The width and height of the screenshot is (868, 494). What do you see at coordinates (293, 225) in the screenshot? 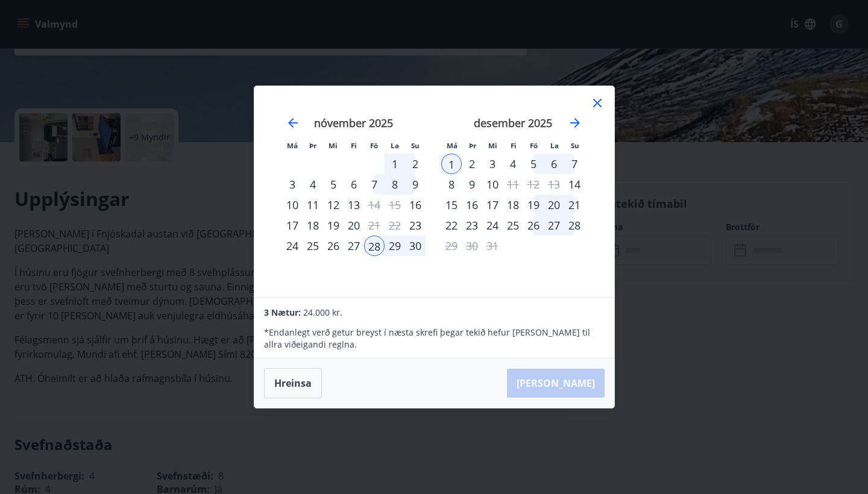
I see `td: Choose mánudagur, 17. nóvember 2025 as your check-in date. It’s available.` at bounding box center [293, 225].